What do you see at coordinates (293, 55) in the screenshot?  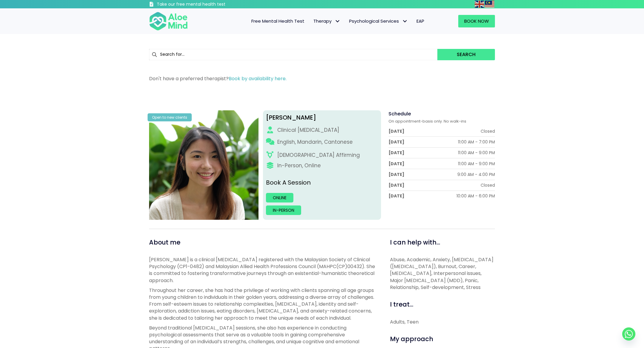 I see `input: Search for...` at bounding box center [293, 55].